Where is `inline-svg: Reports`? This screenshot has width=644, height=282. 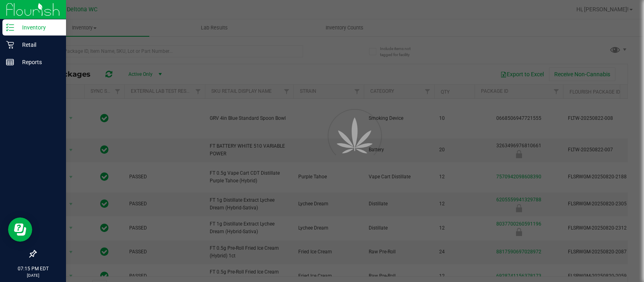 inline-svg: Reports is located at coordinates (10, 62).